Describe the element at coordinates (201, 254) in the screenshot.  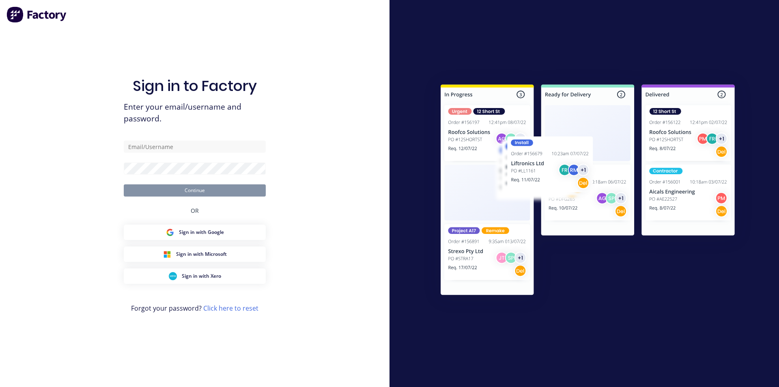
I see `span: Sign in with Microsoft` at that location.